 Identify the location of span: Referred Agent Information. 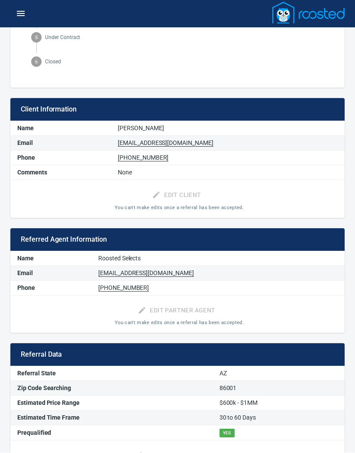
(178, 240).